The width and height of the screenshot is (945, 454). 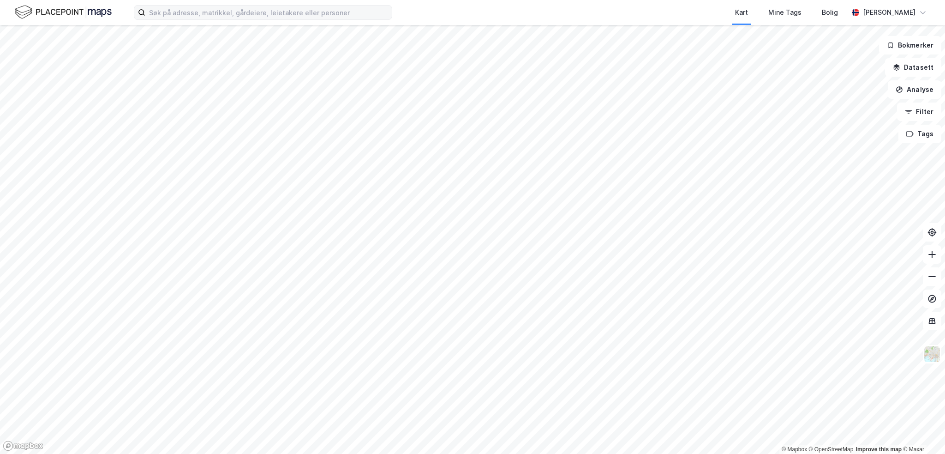 What do you see at coordinates (742, 12) in the screenshot?
I see `div: Kart` at bounding box center [742, 12].